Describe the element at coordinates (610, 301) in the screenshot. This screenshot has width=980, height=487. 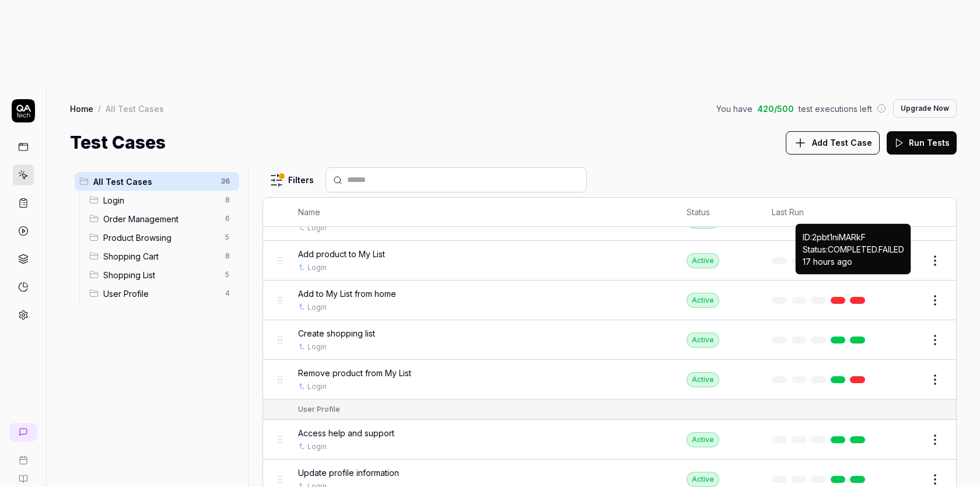
I see `tr: Add to My List from homeLoginActive` at that location.